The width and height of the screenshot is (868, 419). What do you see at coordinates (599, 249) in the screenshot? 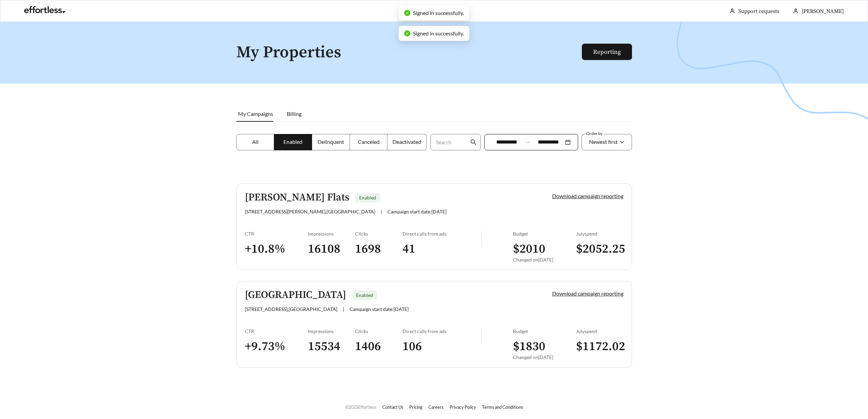
I see `h3: $ 2052.25` at bounding box center [599, 249].